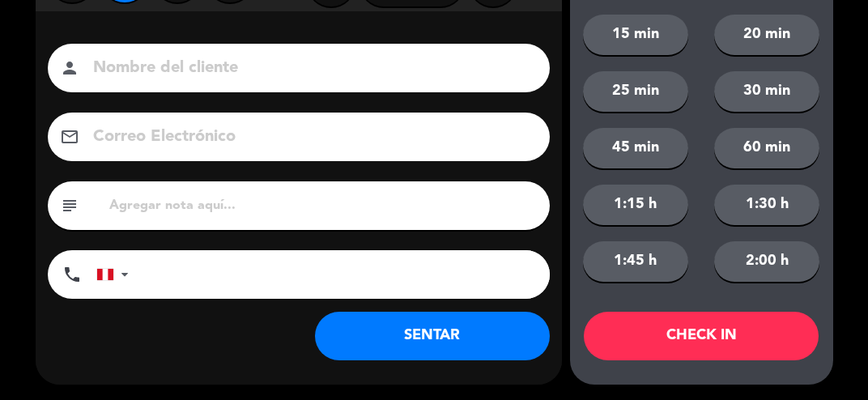 This screenshot has height=400, width=868. I want to click on div: Peru (Perú): +51, so click(116, 275).